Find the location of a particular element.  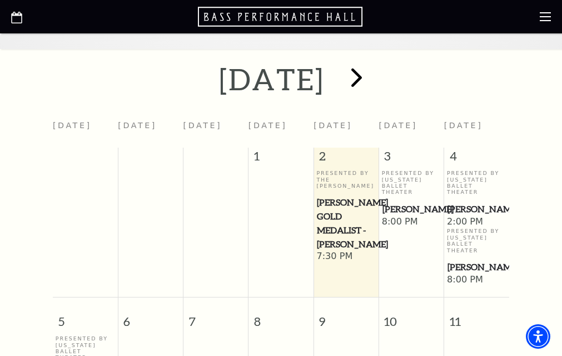

span: 9 is located at coordinates (347, 316).